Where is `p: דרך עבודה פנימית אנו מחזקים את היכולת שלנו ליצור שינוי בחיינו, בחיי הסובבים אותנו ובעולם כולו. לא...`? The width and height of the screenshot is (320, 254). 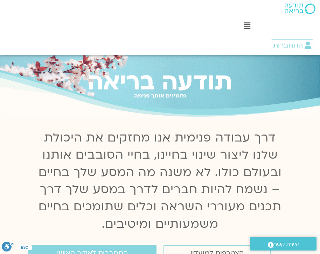
p: דרך עבודה פנימית אנו מחזקים את היכולת שלנו ליצור שינוי בחיינו, בחיי הסובבים אותנו ובעולם כולו. לא... is located at coordinates (160, 181).